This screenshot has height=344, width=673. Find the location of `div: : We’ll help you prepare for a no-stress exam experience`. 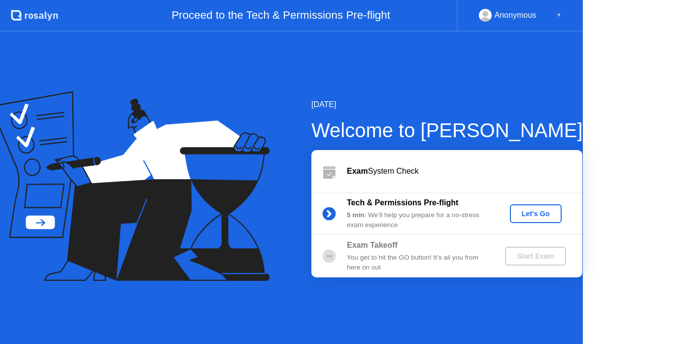

div: : We’ll help you prepare for a no-stress exam experience is located at coordinates (418, 220).